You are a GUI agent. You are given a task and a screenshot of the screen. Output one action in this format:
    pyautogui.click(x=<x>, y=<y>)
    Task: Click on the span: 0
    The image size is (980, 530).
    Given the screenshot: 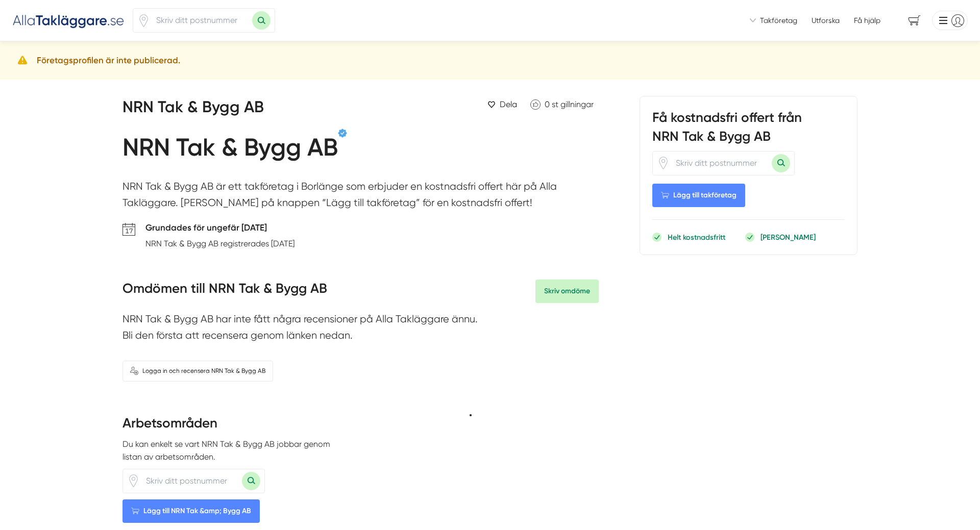 What is the action you would take?
    pyautogui.click(x=547, y=104)
    